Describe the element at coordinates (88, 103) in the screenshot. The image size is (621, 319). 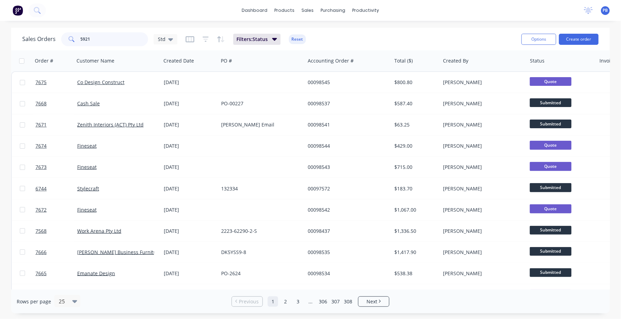
I see `a: Cash Sale` at that location.